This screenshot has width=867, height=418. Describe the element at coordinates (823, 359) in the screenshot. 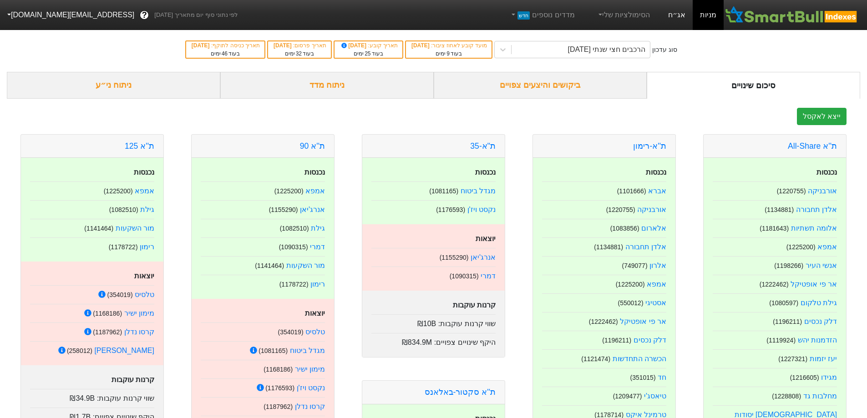

I see `a: יעז יזמות` at that location.